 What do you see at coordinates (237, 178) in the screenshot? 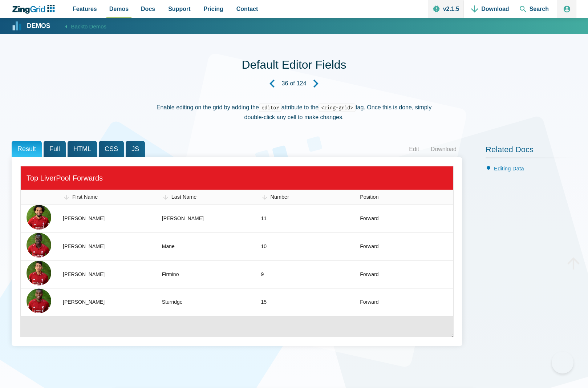
I see `div: Top LiverPool Forwards` at bounding box center [237, 178].